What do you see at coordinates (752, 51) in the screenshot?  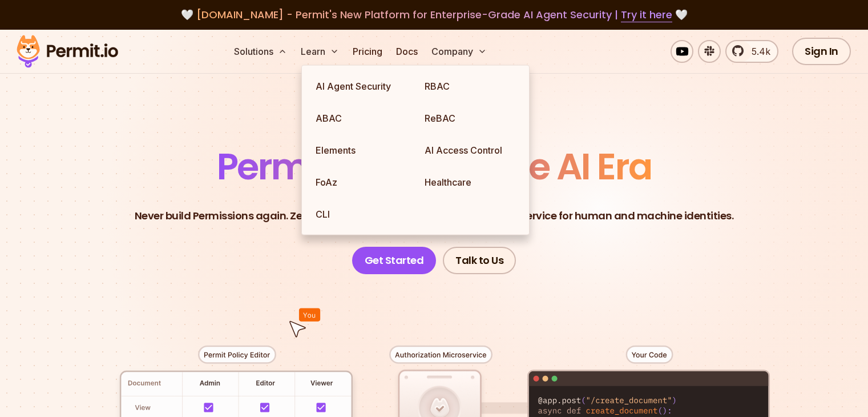 I see `a: 5.4k` at bounding box center [752, 51].